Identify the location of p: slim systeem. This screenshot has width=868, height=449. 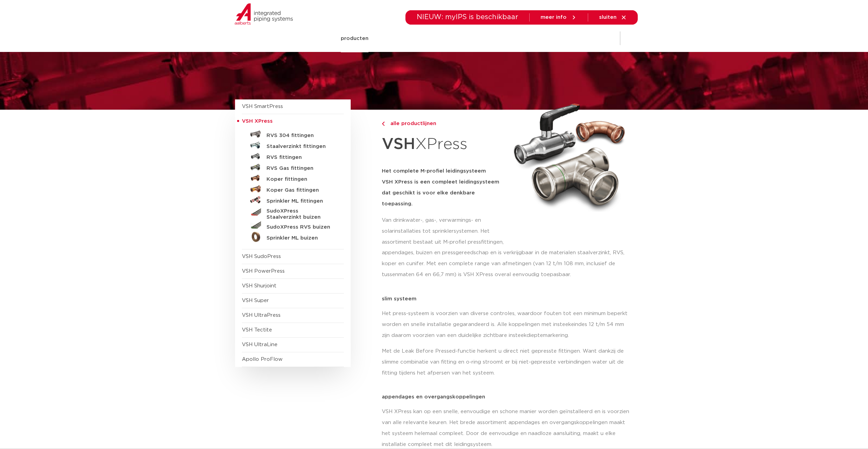
(508, 299).